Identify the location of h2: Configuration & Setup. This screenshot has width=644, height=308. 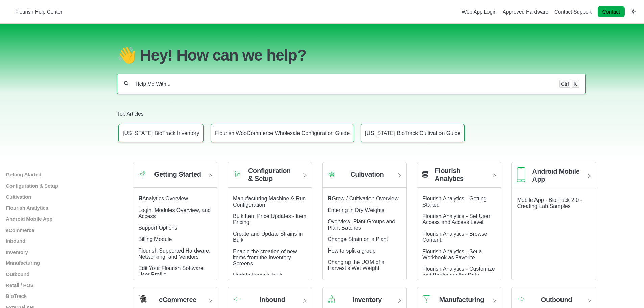
(272, 175).